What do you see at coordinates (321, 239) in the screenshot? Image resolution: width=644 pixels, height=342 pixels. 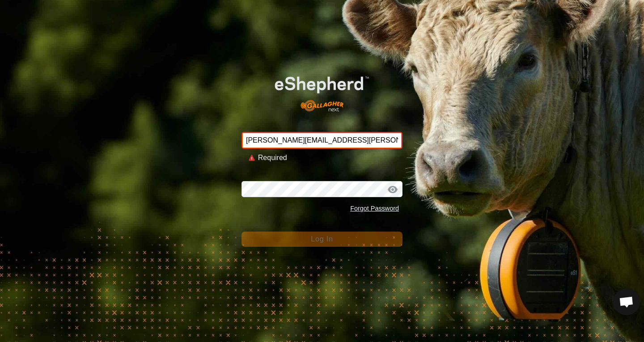 I see `span: Log In` at bounding box center [321, 239].